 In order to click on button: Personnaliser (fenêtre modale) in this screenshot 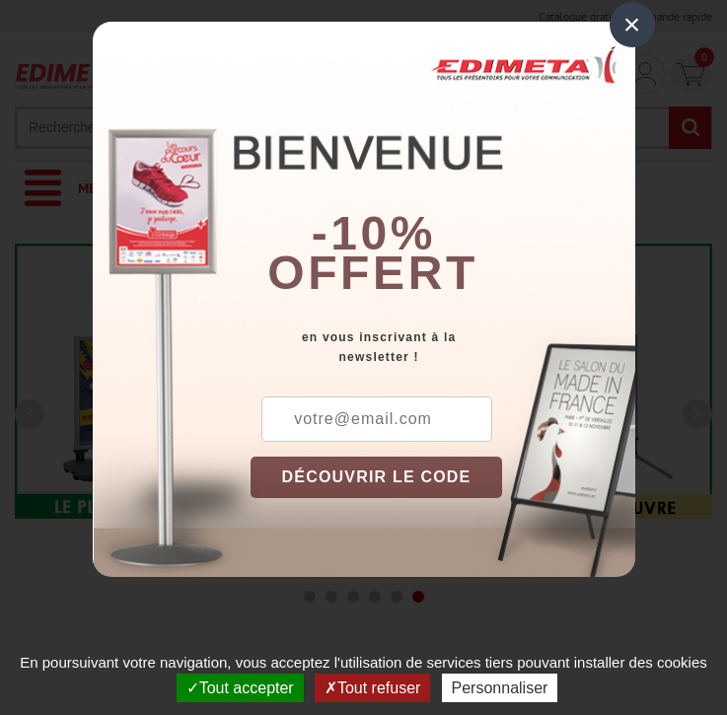, I will do `click(500, 687)`.